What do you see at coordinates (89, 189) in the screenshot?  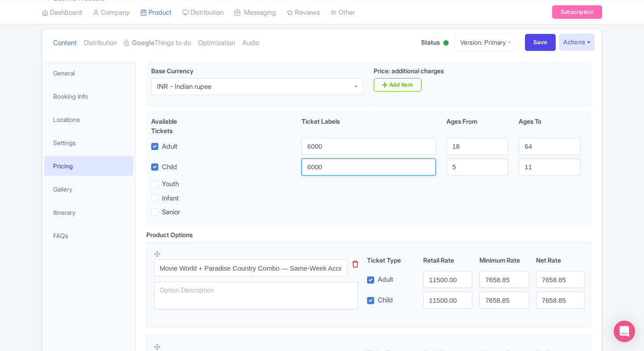 I see `a: Gallery` at bounding box center [89, 189].